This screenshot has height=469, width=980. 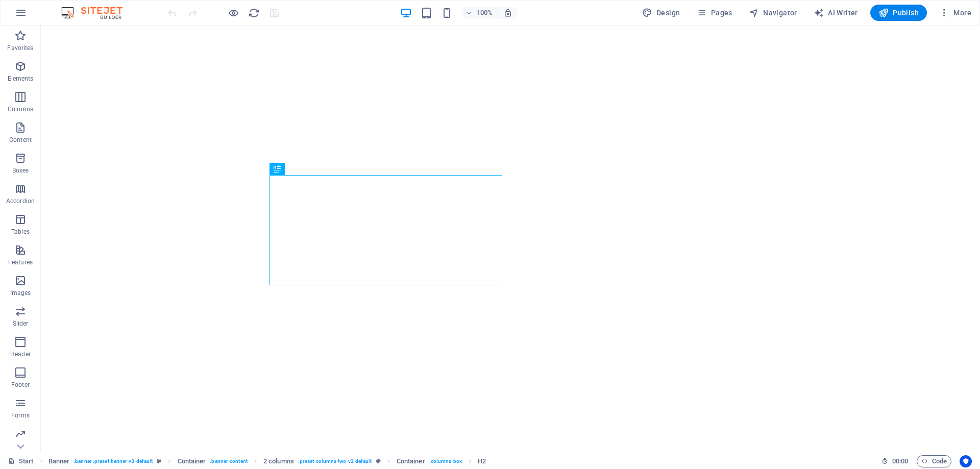 What do you see at coordinates (20, 170) in the screenshot?
I see `p: Boxes` at bounding box center [20, 170].